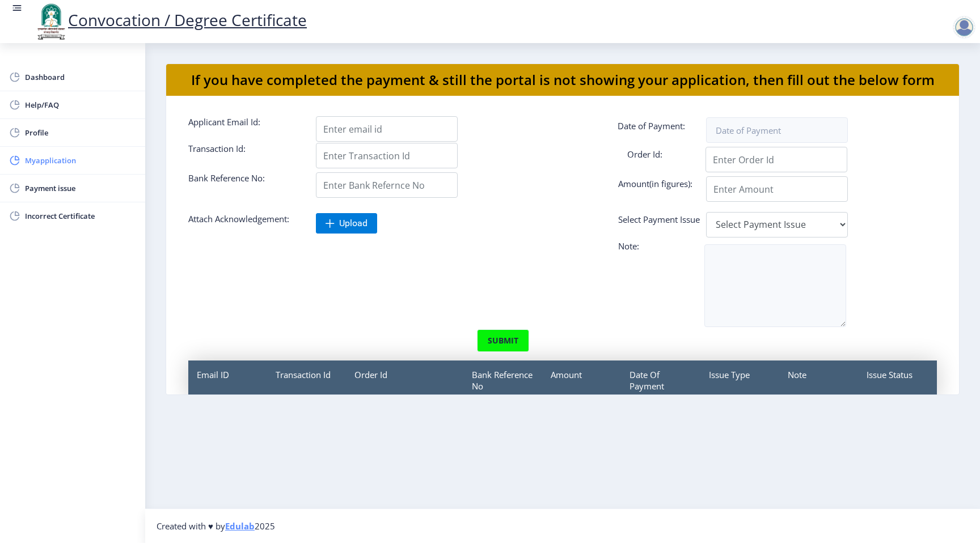 Image resolution: width=980 pixels, height=543 pixels. Describe the element at coordinates (80, 216) in the screenshot. I see `span: Incorrect Certificate` at that location.